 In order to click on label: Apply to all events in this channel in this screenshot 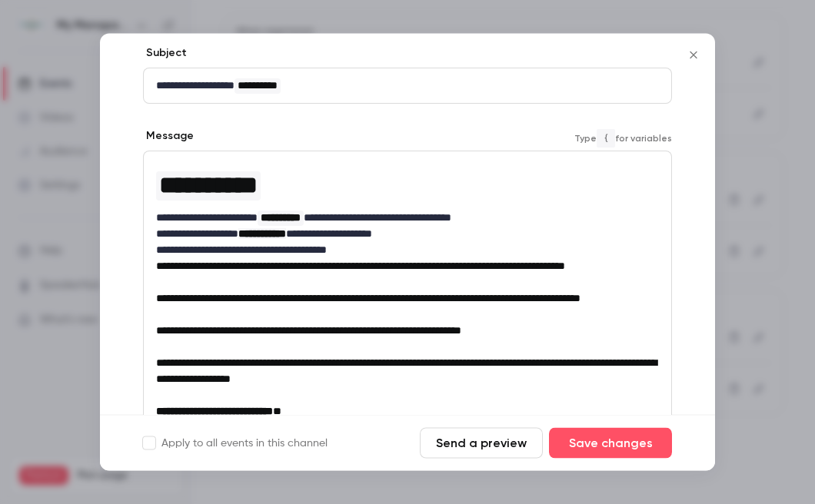, I will do `click(235, 443)`.